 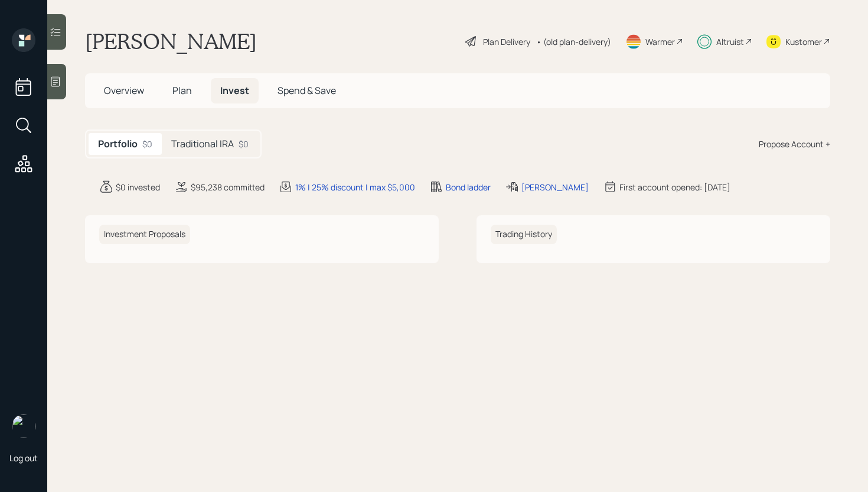 What do you see at coordinates (307, 90) in the screenshot?
I see `span: Spend & Save` at bounding box center [307, 90].